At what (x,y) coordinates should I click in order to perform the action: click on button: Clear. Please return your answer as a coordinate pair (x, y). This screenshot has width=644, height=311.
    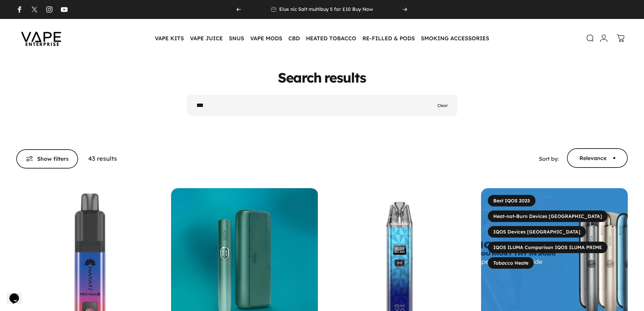
    Looking at the image, I should click on (442, 105).